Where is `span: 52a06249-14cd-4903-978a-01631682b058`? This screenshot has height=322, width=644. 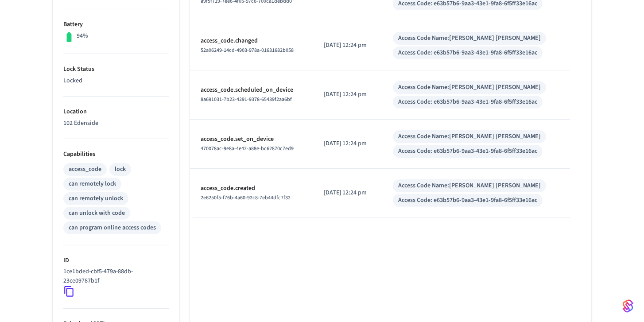
span: 52a06249-14cd-4903-978a-01631682b058 is located at coordinates (247, 50).